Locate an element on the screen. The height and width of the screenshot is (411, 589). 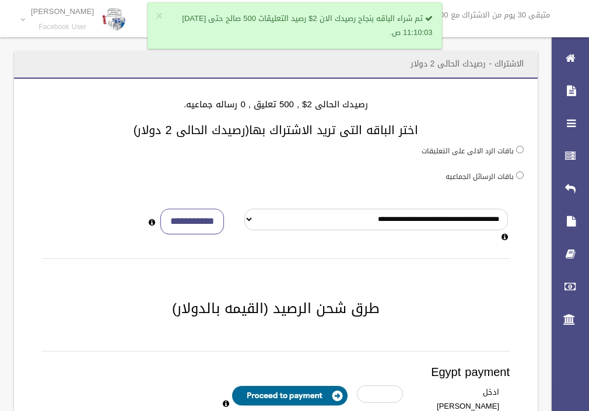
h4: رصيدك الحالى 2$ , 500 تعليق , 0 رساله جماعيه. is located at coordinates (276, 104).